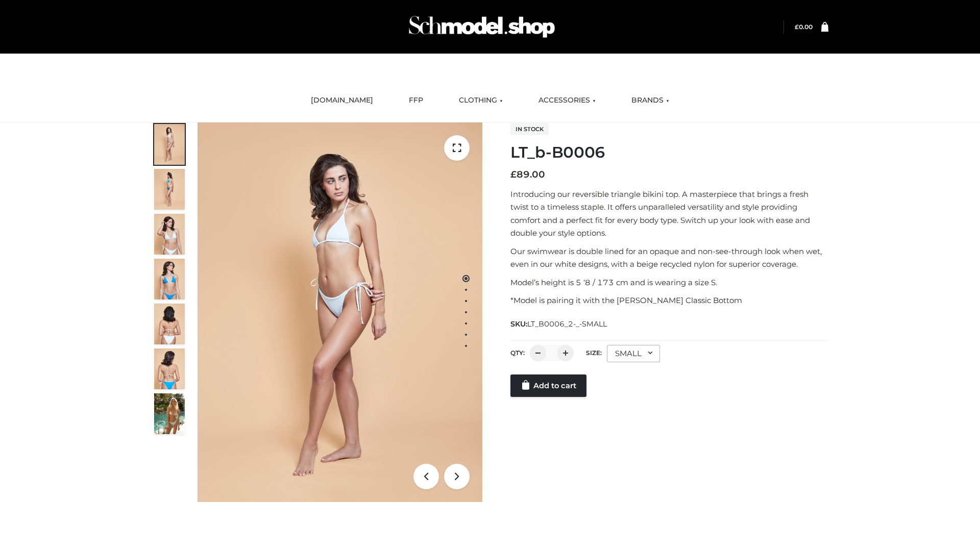  What do you see at coordinates (482, 27) in the screenshot?
I see `a: Schmodel Admin 964` at bounding box center [482, 27].